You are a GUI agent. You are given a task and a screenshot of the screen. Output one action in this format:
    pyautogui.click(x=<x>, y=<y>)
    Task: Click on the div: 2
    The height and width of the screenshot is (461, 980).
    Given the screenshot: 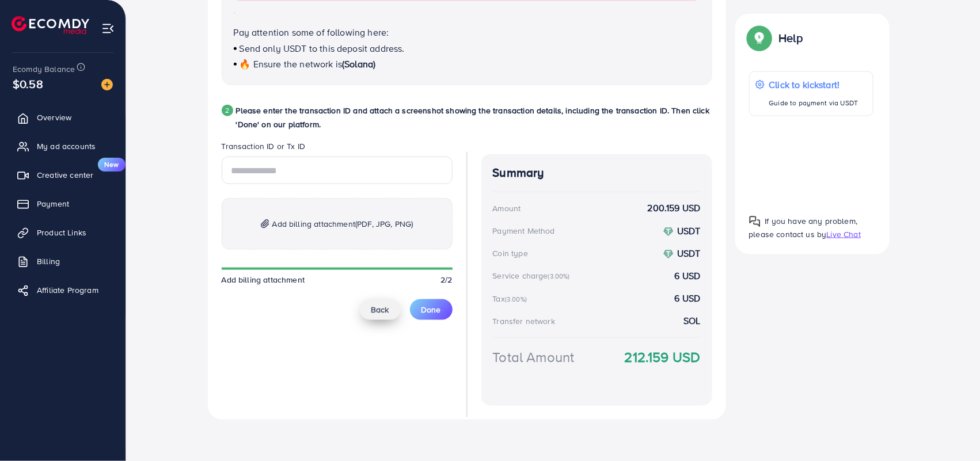 What is the action you would take?
    pyautogui.click(x=227, y=110)
    